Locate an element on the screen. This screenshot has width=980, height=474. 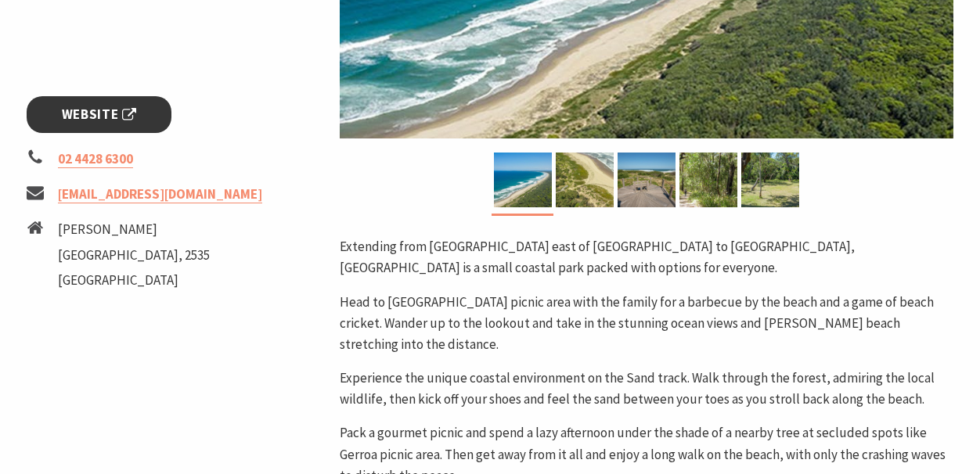
p: Experience the unique coastal environment on the Sand track. Walk through the forest, admiring th... is located at coordinates (646, 388).